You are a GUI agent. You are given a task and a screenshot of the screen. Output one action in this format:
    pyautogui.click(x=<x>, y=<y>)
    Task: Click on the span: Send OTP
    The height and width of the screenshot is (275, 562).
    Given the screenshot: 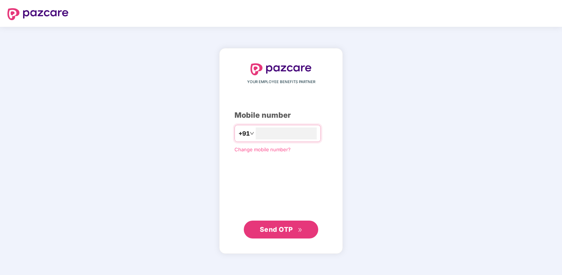 What is the action you would take?
    pyautogui.click(x=276, y=229)
    